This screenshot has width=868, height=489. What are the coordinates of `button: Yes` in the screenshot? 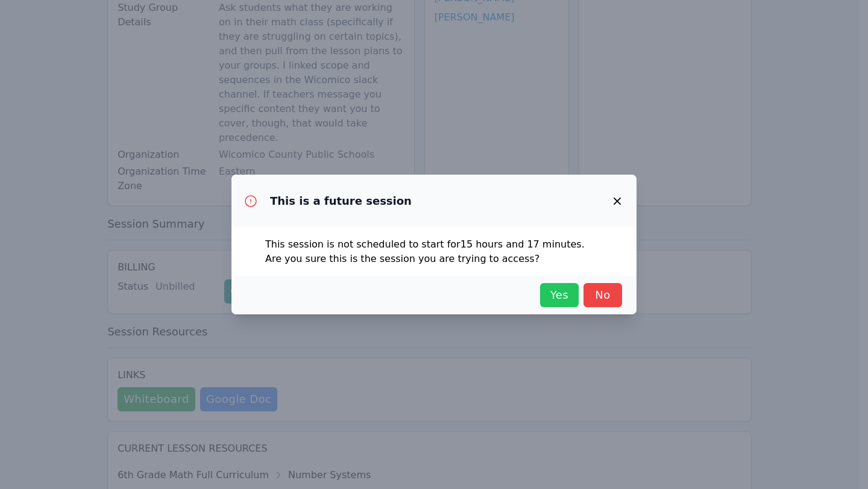 It's located at (560, 295).